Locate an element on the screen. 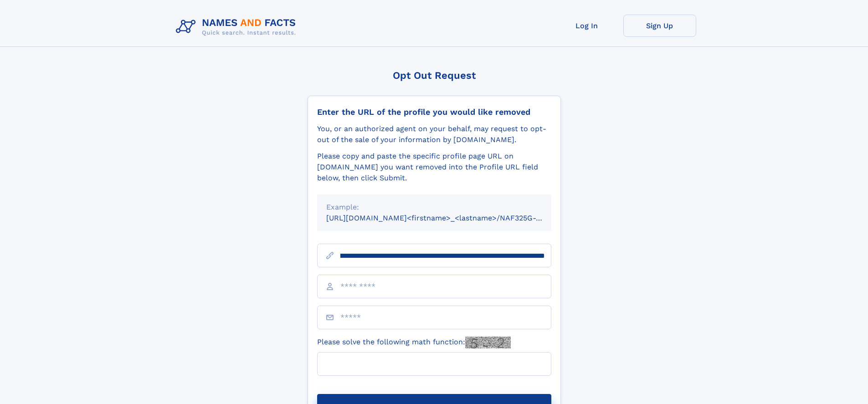  img: Logo Names and Facts is located at coordinates (238, 27).